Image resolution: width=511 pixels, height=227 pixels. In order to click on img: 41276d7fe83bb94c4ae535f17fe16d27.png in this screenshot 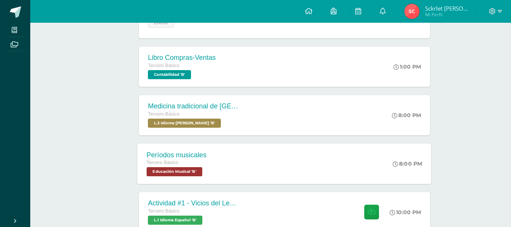, I will do `click(412, 11)`.